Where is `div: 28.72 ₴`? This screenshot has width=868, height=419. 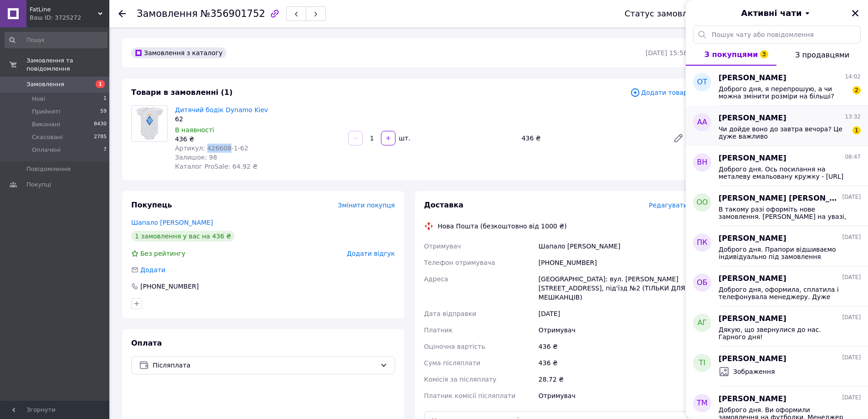 div: 28.72 ₴ is located at coordinates (613, 380).